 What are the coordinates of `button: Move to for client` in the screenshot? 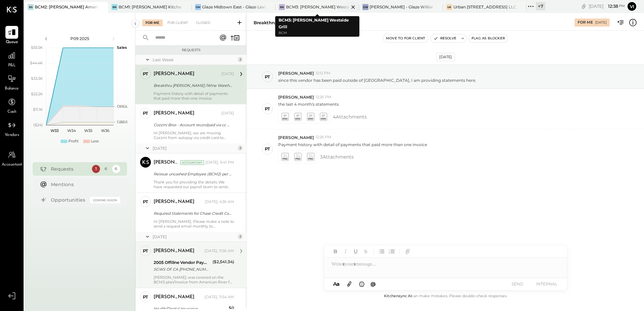 It's located at (405, 39).